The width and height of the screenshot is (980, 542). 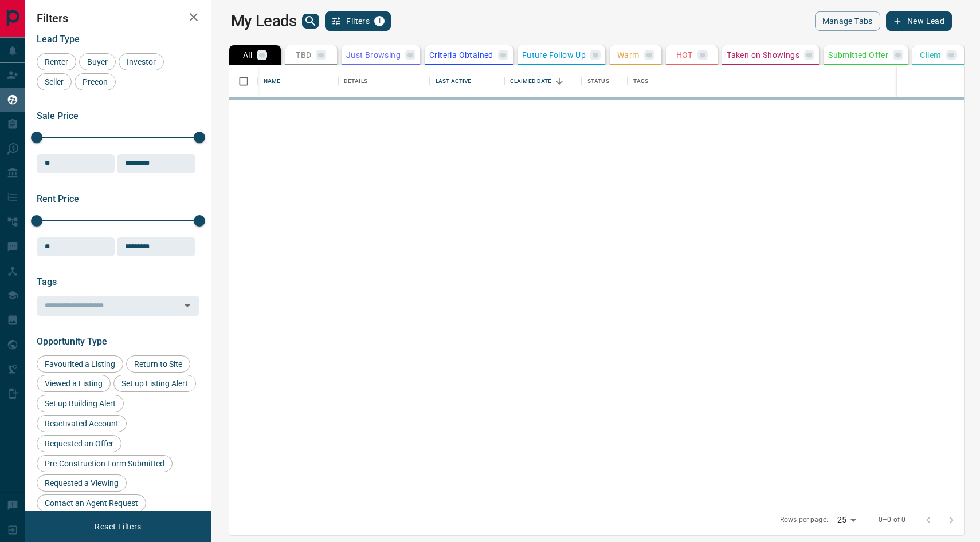 What do you see at coordinates (79, 444) in the screenshot?
I see `div: Requested an Offer` at bounding box center [79, 444].